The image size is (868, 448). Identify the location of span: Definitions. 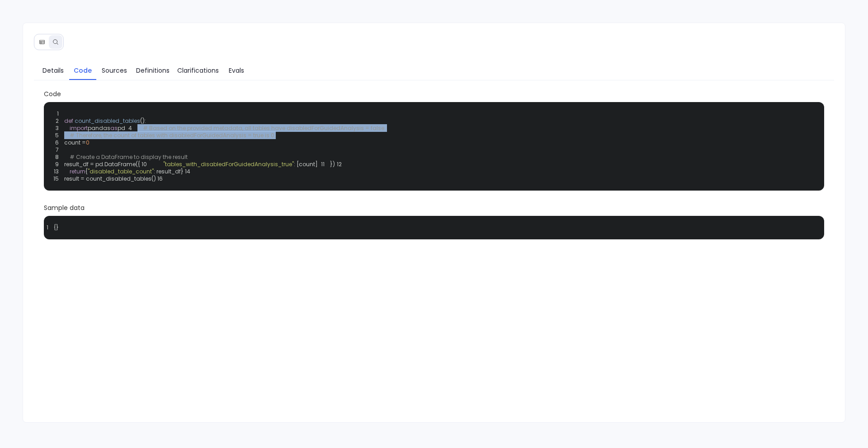
(153, 70).